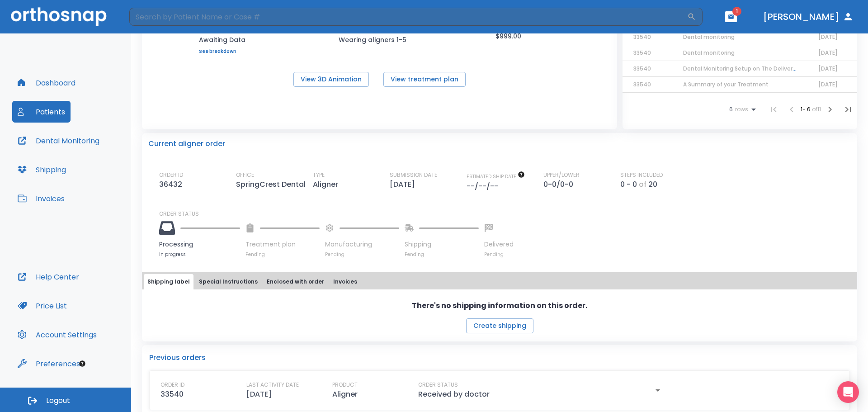 Image resolution: width=868 pixels, height=412 pixels. What do you see at coordinates (741, 109) in the screenshot?
I see `span: rows` at bounding box center [741, 109].